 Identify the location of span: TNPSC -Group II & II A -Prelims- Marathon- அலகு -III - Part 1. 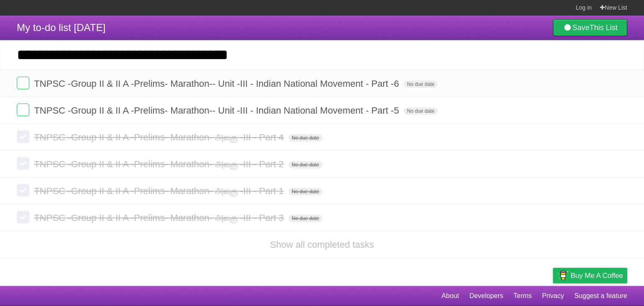
(160, 191).